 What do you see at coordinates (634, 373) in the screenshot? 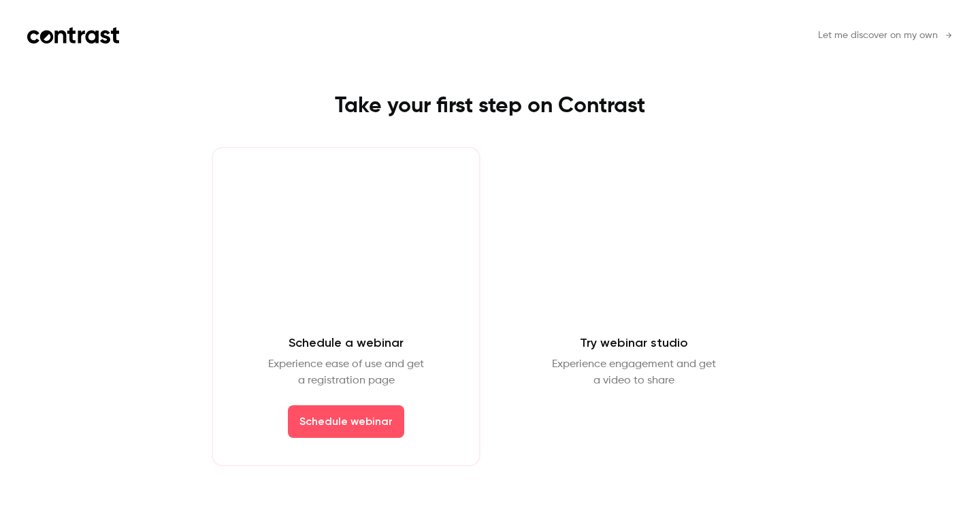
I see `p: Experience engagement and get a video to share` at bounding box center [634, 373].